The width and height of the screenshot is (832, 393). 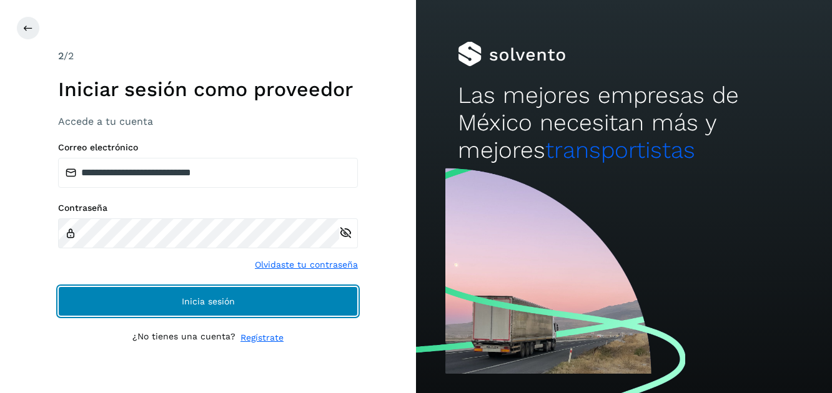 What do you see at coordinates (208, 121) in the screenshot?
I see `h3: Accede a tu cuenta` at bounding box center [208, 121].